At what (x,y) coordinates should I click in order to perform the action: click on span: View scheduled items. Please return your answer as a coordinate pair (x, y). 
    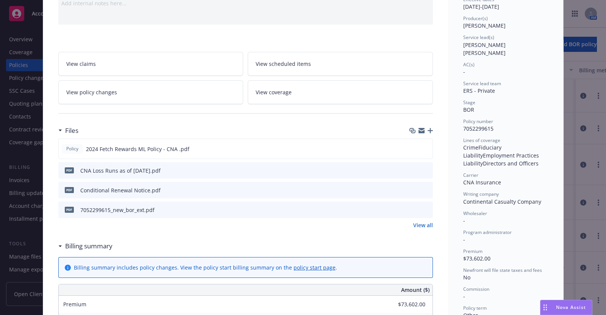
    Looking at the image, I should click on (283, 64).